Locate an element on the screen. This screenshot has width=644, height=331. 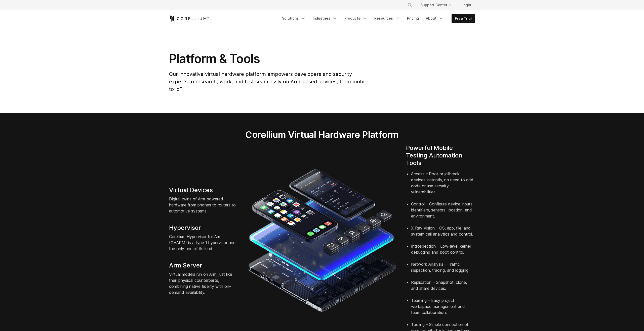
h4: Hypervisor is located at coordinates (203, 228).